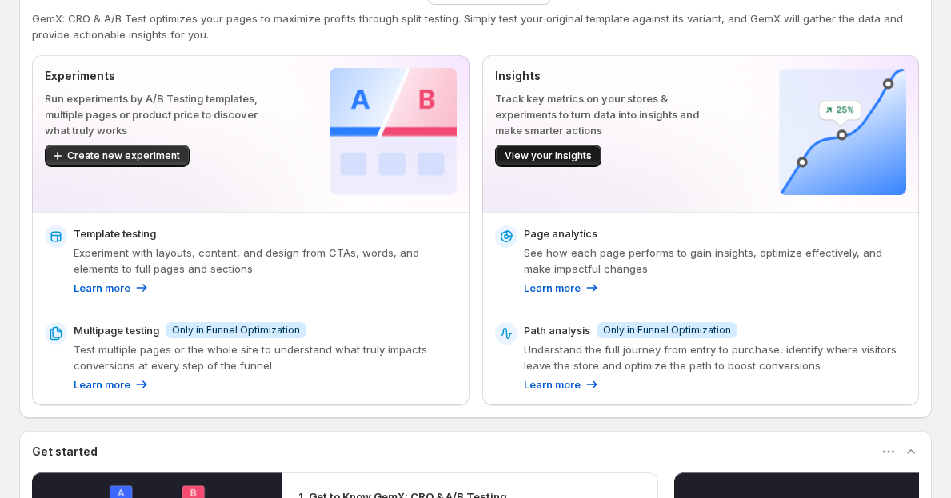 The width and height of the screenshot is (951, 498). I want to click on p: Experiments, so click(162, 76).